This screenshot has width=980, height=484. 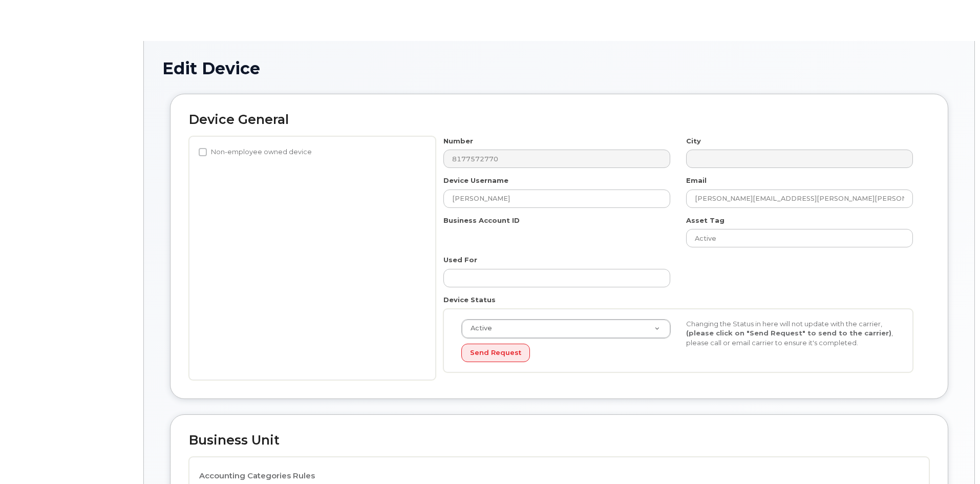 I want to click on button: Send Request, so click(x=495, y=353).